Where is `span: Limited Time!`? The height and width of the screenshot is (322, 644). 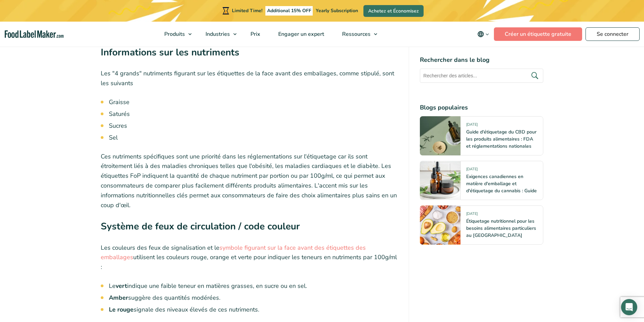
span: Limited Time! is located at coordinates (247, 10).